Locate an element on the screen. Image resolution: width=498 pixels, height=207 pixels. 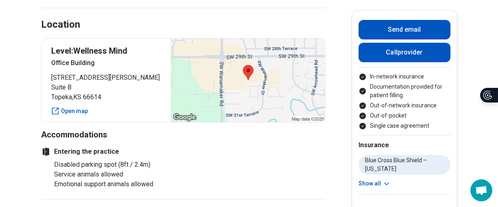
li: Service animals allowed is located at coordinates (105, 175).